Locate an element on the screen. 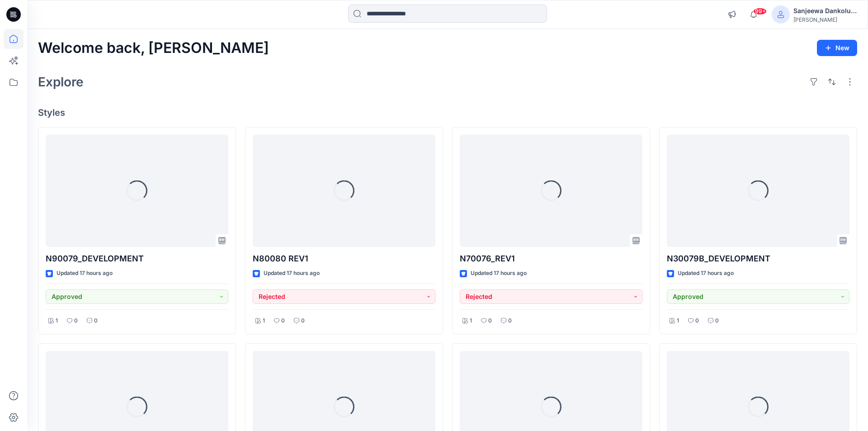 This screenshot has width=868, height=431. p: N30079B_DEVELOPMENT is located at coordinates (759, 259).